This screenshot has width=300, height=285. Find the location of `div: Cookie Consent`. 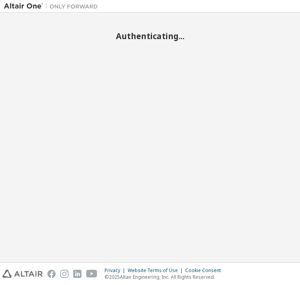

div: Cookie Consent is located at coordinates (205, 271).